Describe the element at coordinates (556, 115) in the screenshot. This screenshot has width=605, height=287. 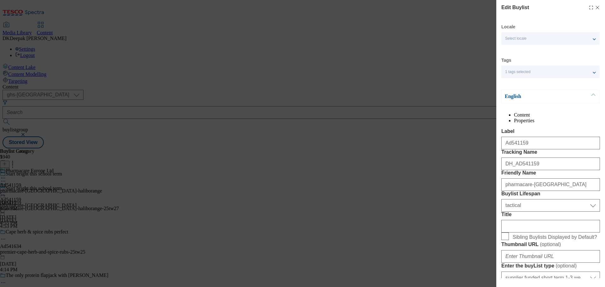
I see `li: Content` at that location.